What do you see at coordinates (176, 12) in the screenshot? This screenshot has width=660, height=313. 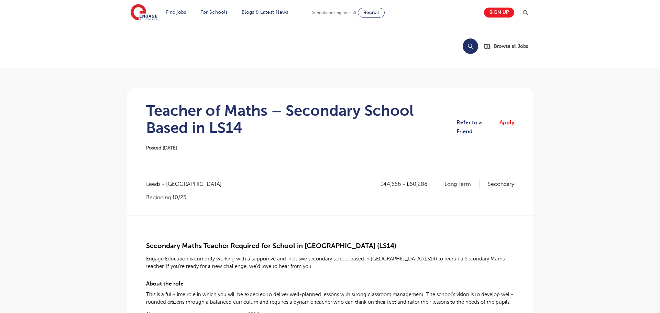 I see `a: Find jobs` at bounding box center [176, 12].